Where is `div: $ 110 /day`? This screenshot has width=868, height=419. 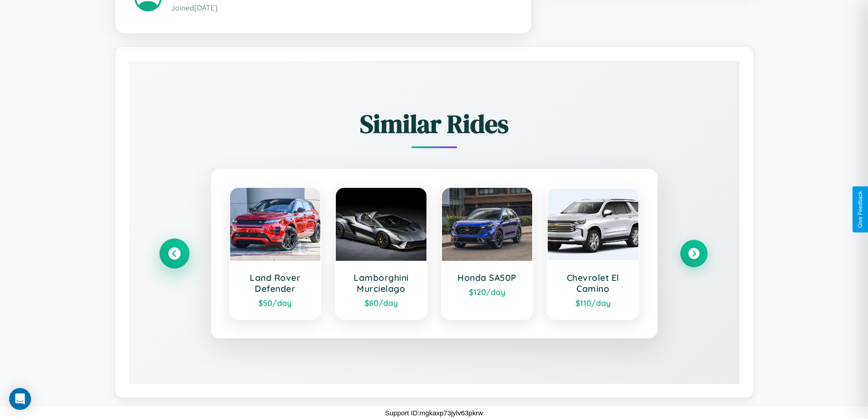 div: $ 110 /day is located at coordinates (593, 302).